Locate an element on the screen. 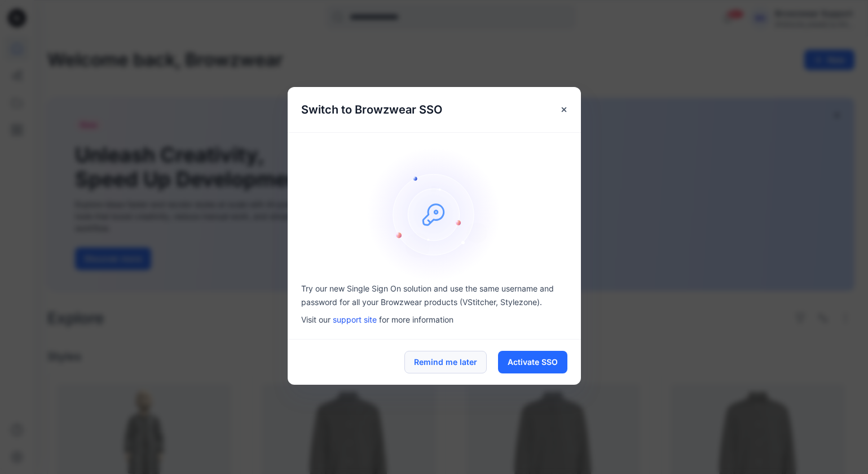  a: support site is located at coordinates (355, 319).